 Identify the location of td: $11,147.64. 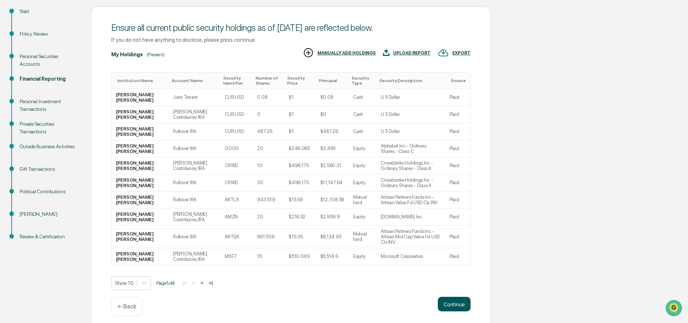
(332, 183).